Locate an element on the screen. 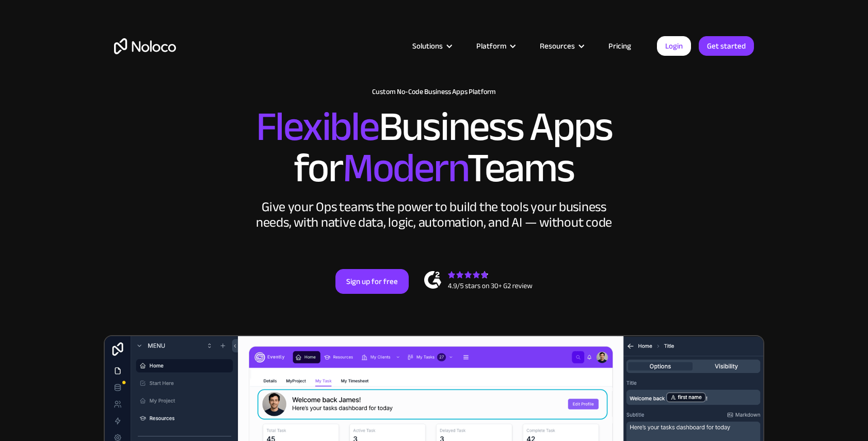 The width and height of the screenshot is (868, 441). span: Flexible is located at coordinates (318, 126).